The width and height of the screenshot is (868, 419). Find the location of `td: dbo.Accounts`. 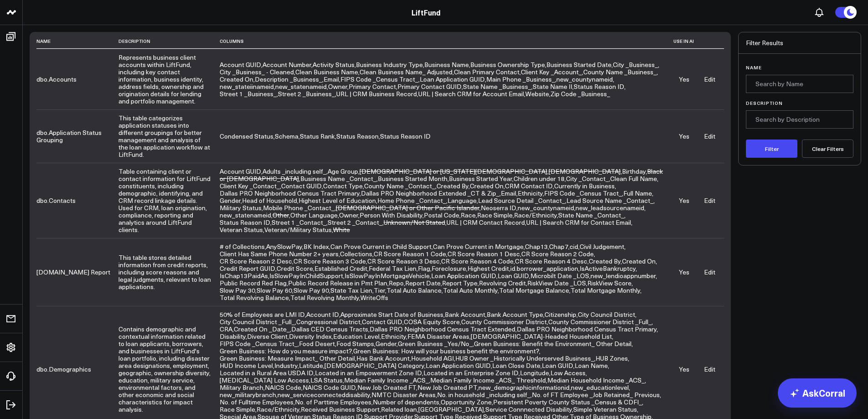

td: dbo.Accounts is located at coordinates (77, 79).